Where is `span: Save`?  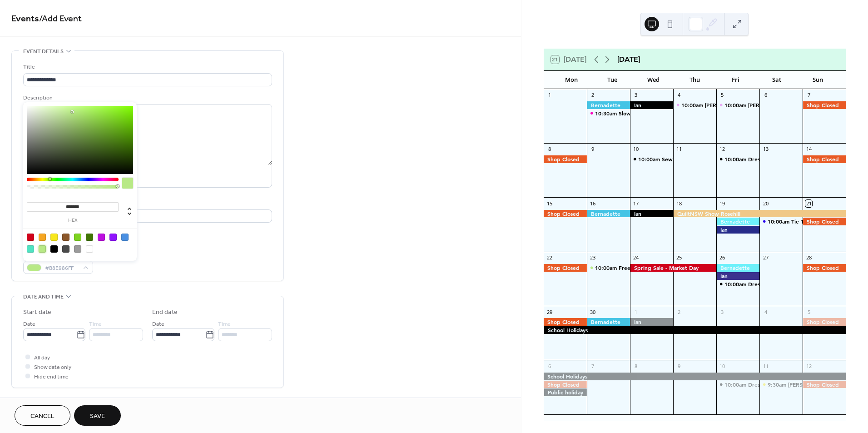 span: Save is located at coordinates (97, 416).